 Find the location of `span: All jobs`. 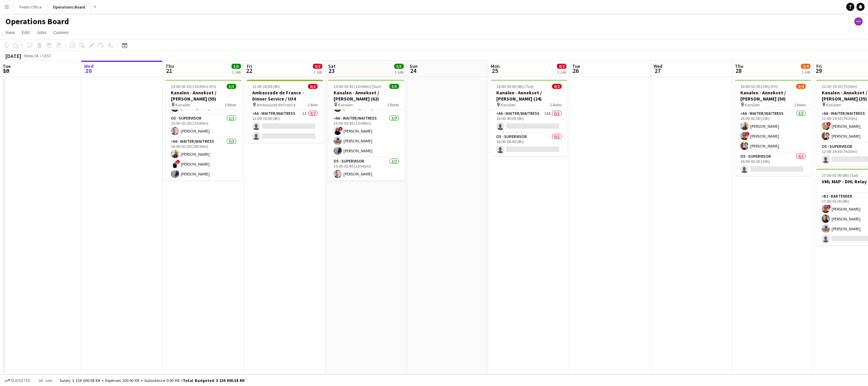

span: All jobs is located at coordinates (46, 380).